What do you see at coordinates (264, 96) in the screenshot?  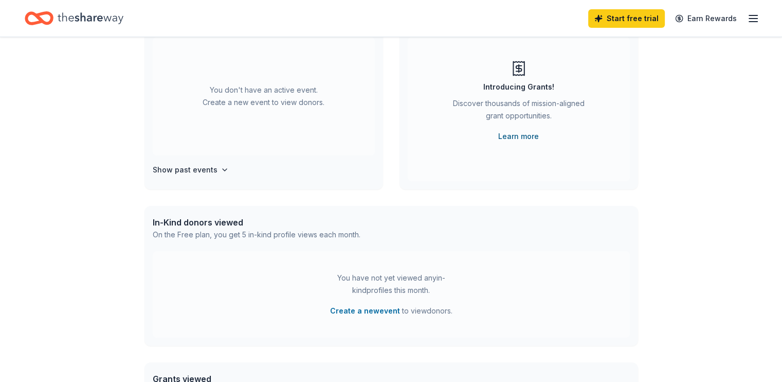 I see `div: You don't have an active event. Create a new event to view donors.` at bounding box center [264, 96].